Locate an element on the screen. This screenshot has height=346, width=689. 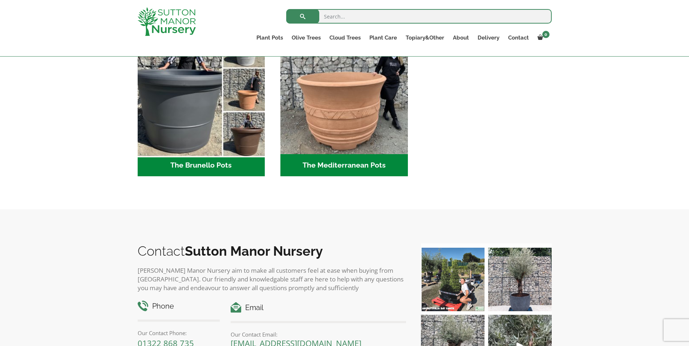
h4: Phone is located at coordinates (179, 306).